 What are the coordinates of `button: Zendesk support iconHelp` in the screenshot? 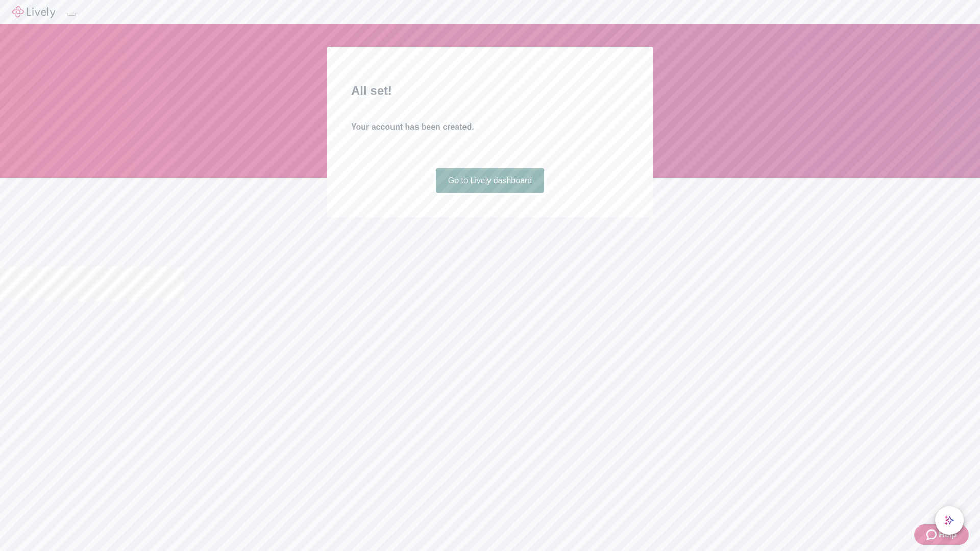 It's located at (942, 535).